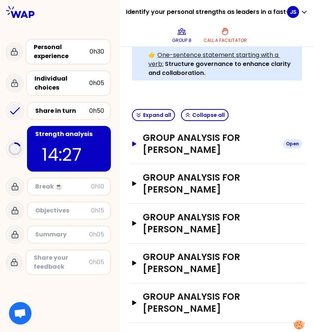 The width and height of the screenshot is (314, 332). I want to click on div: Break ☕️, so click(63, 187).